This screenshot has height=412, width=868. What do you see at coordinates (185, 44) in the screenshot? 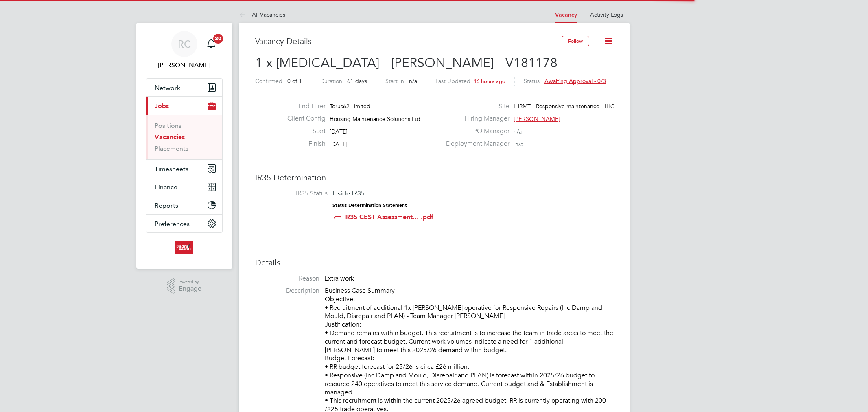
I see `span: RC` at bounding box center [185, 44].